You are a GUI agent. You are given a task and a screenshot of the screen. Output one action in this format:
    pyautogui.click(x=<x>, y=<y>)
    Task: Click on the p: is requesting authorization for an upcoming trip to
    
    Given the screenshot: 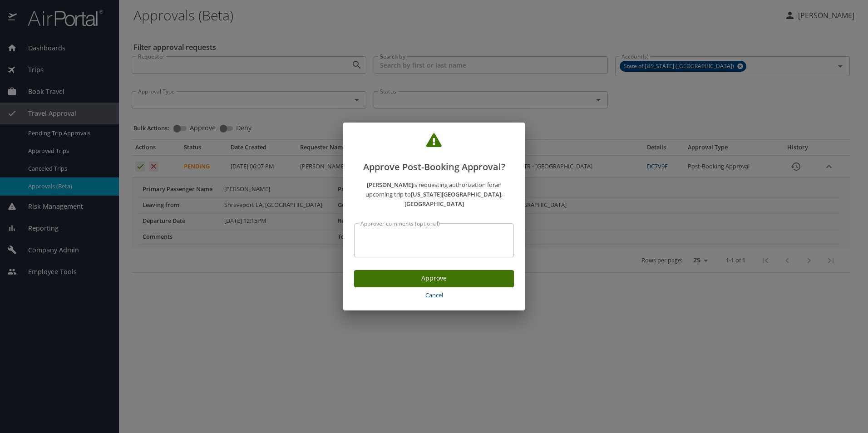 What is the action you would take?
    pyautogui.click(x=434, y=194)
    